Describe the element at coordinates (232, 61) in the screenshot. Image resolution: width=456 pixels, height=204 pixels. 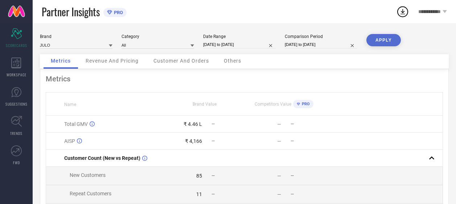
I see `span: Others` at that location.